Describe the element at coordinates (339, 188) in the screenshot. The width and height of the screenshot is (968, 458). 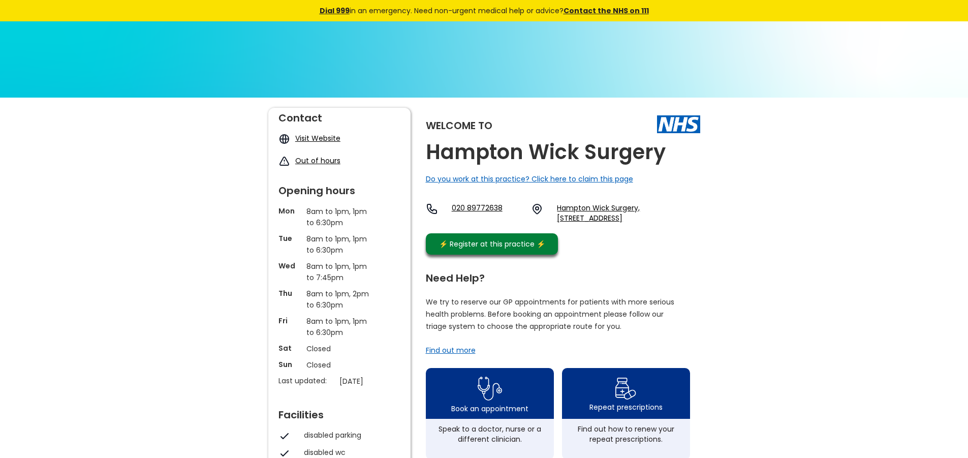
I see `div: Opening hours` at that location.